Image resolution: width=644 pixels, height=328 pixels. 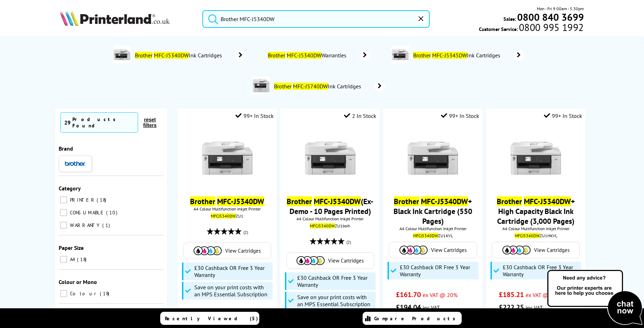 I want to click on img: MFC-J5740DW-conspage.jpg, so click(x=261, y=86).